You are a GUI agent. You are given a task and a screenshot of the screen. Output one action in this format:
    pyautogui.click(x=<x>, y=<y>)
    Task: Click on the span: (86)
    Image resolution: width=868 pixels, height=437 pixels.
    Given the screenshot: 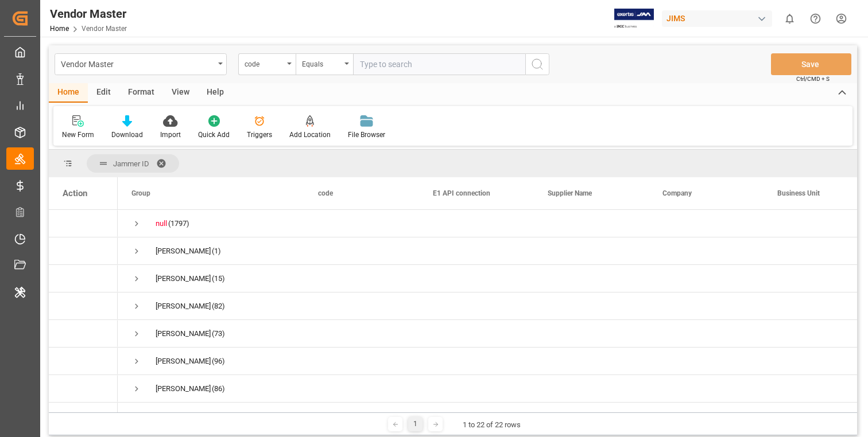 What is the action you would take?
    pyautogui.click(x=218, y=389)
    